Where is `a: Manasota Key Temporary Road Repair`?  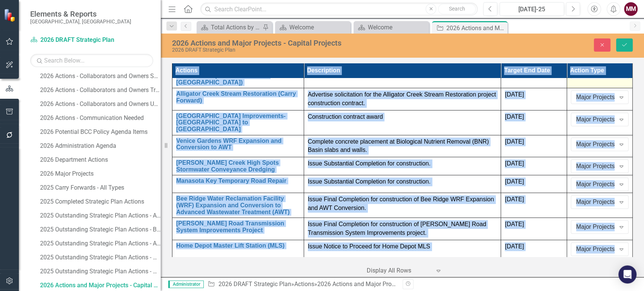
a: Manasota Key Temporary Road Repair is located at coordinates (238, 181).